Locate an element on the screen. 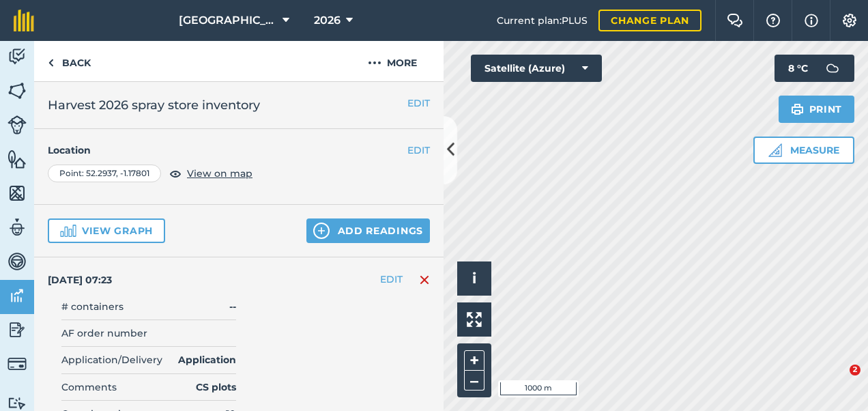 This screenshot has height=411, width=868. img: svg+xml;base64,PHN2ZyB4bWxucz0iaHR0cDovL3d3dy53My5vcmcvMjAwMC9zdmciIHdpZHRoPSIyMCIgaGVpZ2h0PSIyNC... is located at coordinates (375, 63).